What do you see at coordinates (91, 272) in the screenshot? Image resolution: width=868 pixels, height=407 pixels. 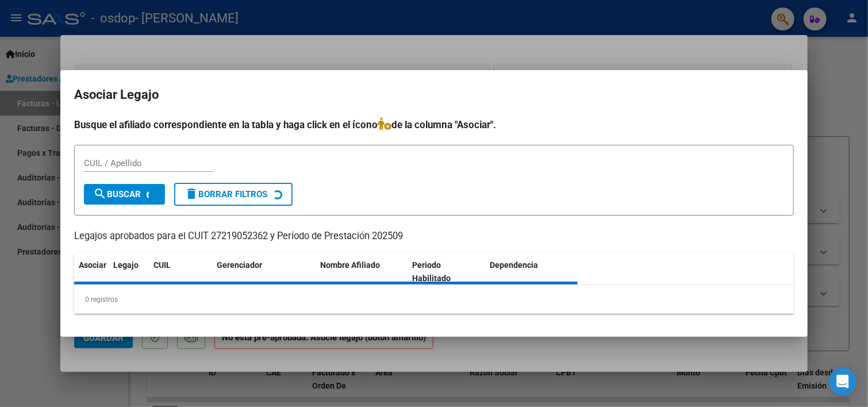 I see `datatable-header-cell: Asociar` at bounding box center [91, 272].